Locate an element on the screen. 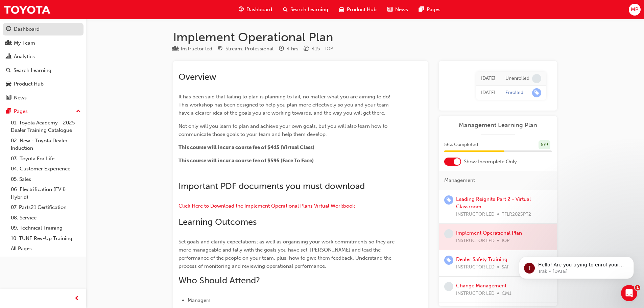 This screenshot has width=644, height=308. span: target-icon is located at coordinates (220, 49).